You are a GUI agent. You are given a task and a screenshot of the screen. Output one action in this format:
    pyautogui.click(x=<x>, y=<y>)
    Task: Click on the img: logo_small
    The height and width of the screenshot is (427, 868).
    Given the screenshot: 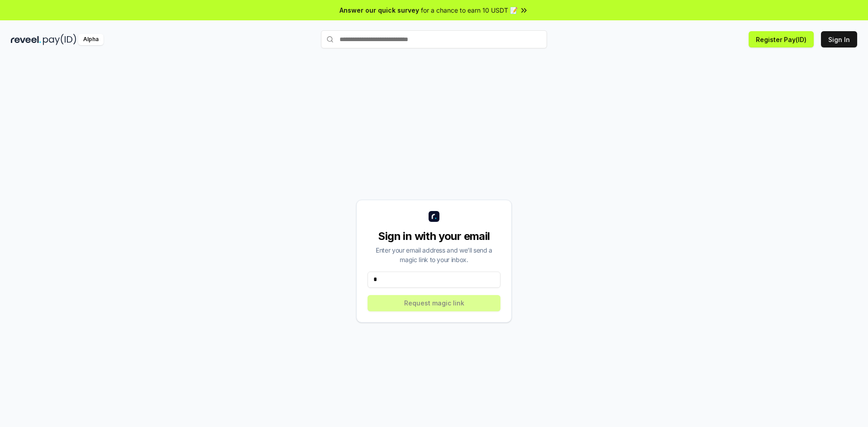 What is the action you would take?
    pyautogui.click(x=434, y=216)
    